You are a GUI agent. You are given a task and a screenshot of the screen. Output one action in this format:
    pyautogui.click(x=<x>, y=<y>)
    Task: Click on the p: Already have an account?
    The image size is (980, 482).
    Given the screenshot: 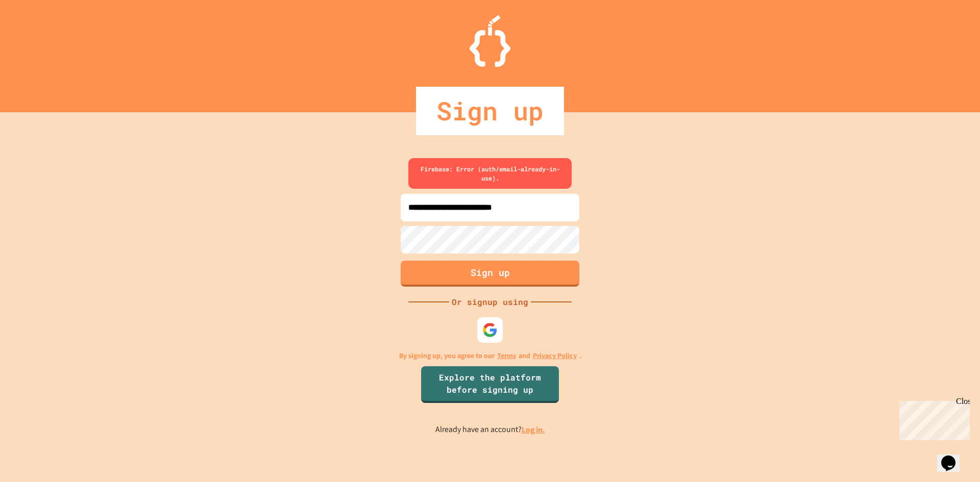 What is the action you would take?
    pyautogui.click(x=490, y=429)
    